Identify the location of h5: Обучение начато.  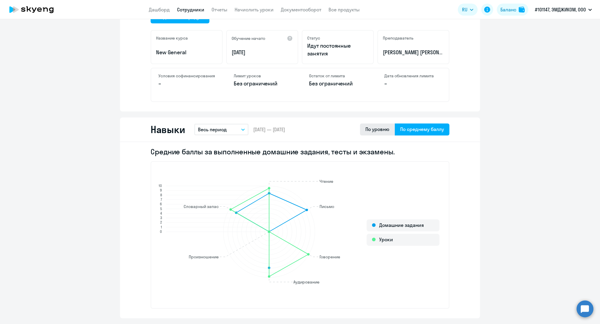
(248, 38).